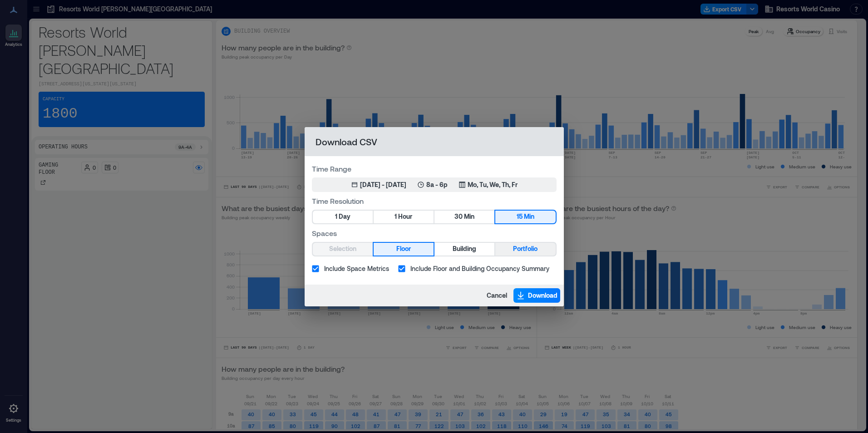 This screenshot has width=868, height=433. What do you see at coordinates (356, 268) in the screenshot?
I see `span: Include Space Metrics` at bounding box center [356, 268].